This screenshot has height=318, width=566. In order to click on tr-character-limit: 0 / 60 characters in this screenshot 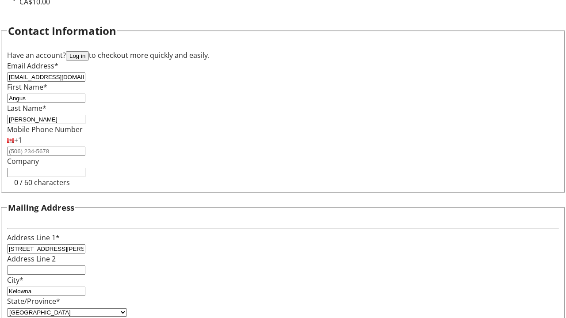, I will do `click(42, 183)`.